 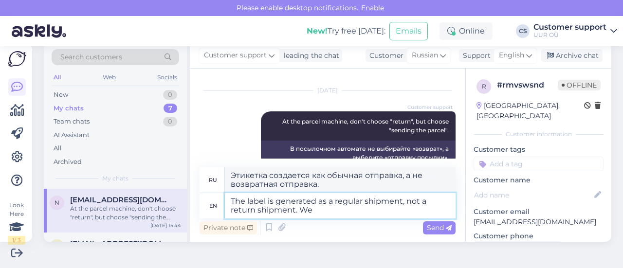 I want to click on div: CS, so click(x=523, y=31).